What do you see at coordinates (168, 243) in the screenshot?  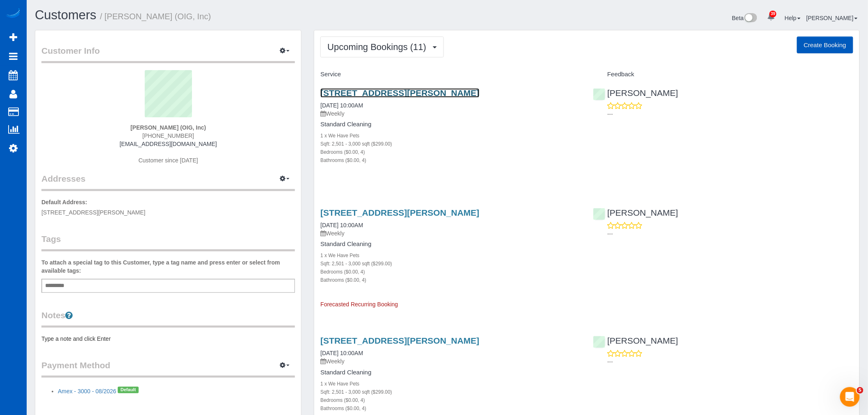 I see `legend: Tags` at bounding box center [168, 243].